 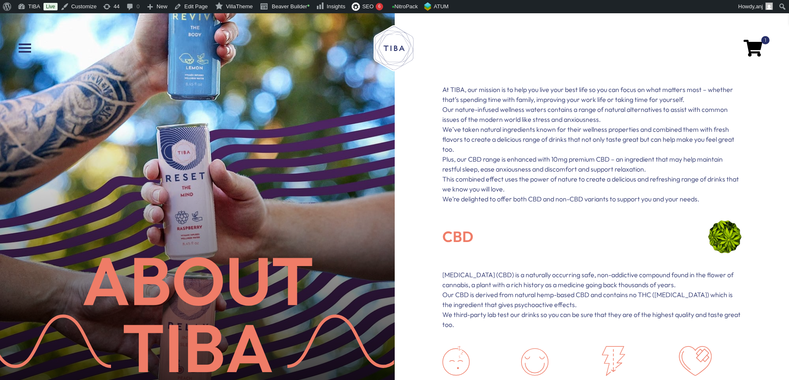 What do you see at coordinates (368, 6) in the screenshot?
I see `span: SEO` at bounding box center [368, 6].